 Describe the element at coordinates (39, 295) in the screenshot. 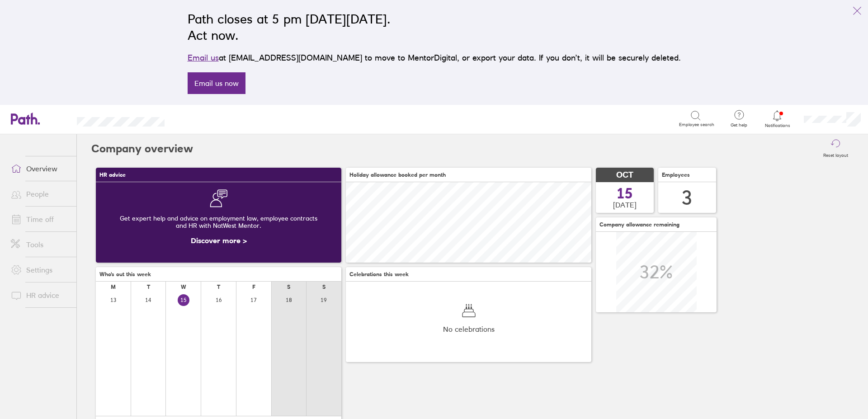

I see `a: HR advice` at that location.